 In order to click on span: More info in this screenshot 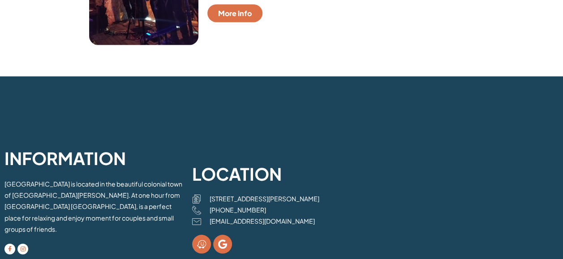, I will do `click(235, 13)`.